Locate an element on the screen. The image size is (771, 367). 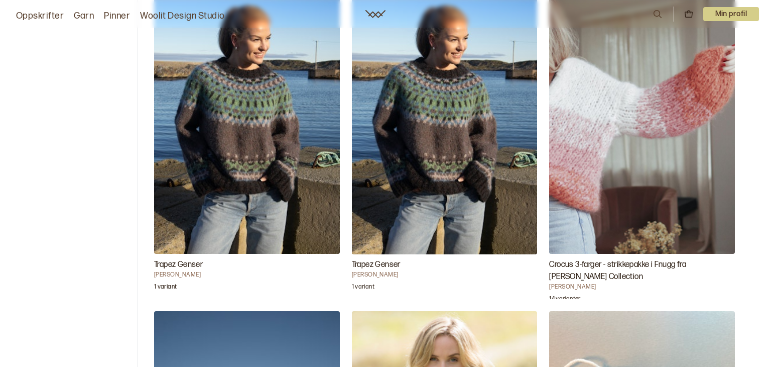
p: 14 varianter is located at coordinates (565, 300).